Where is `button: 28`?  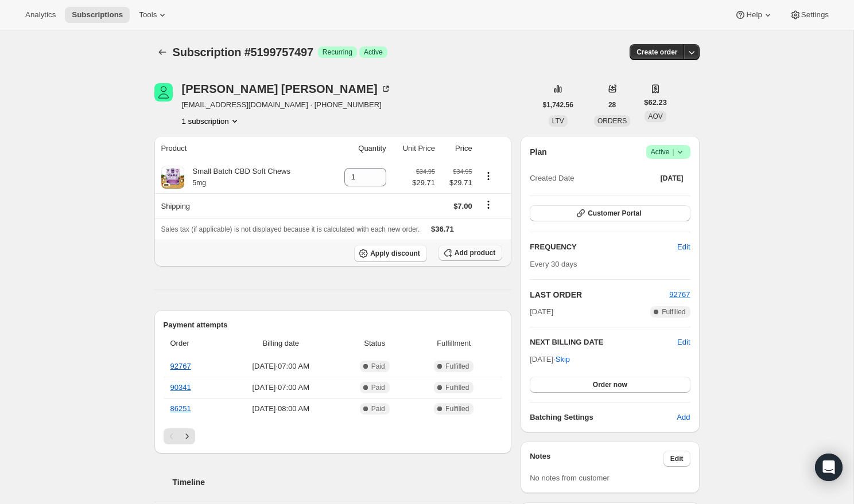
button: 28 is located at coordinates (612, 105).